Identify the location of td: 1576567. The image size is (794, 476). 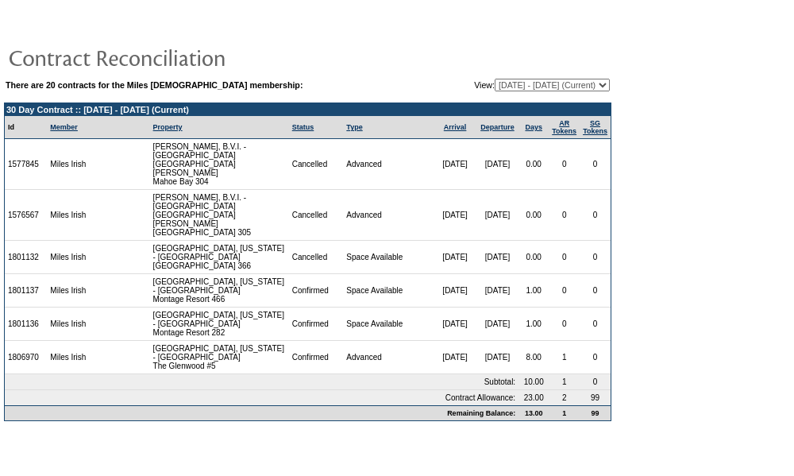
(25, 215).